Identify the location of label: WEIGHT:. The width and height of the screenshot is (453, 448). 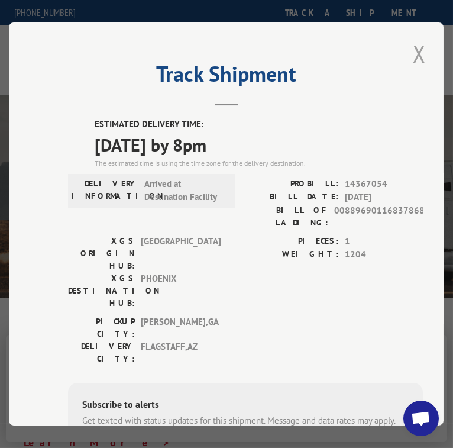
(292, 254).